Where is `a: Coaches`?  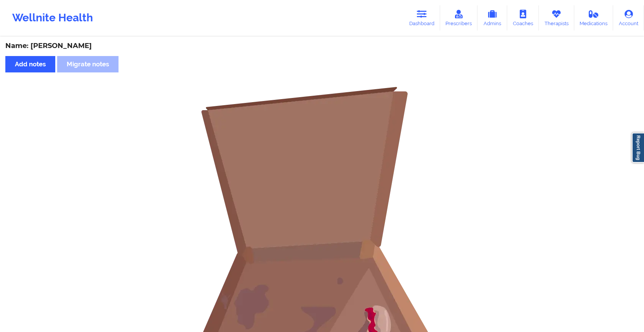
a: Coaches is located at coordinates (523, 18).